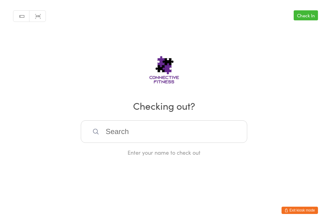 The width and height of the screenshot is (328, 224). Describe the element at coordinates (164, 106) in the screenshot. I see `h2: Checking out?` at that location.